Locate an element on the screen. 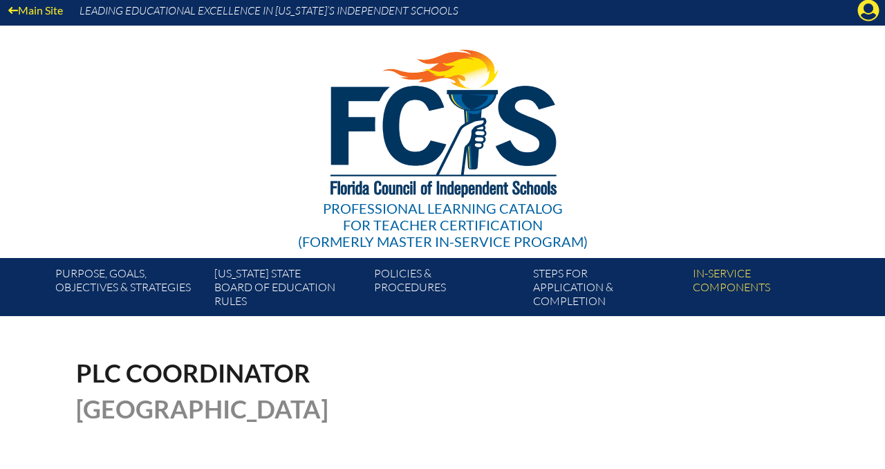  a: Professional Learning Catalog for Teacher Certification(formerly Master In-service Program) is located at coordinates (442, 138).